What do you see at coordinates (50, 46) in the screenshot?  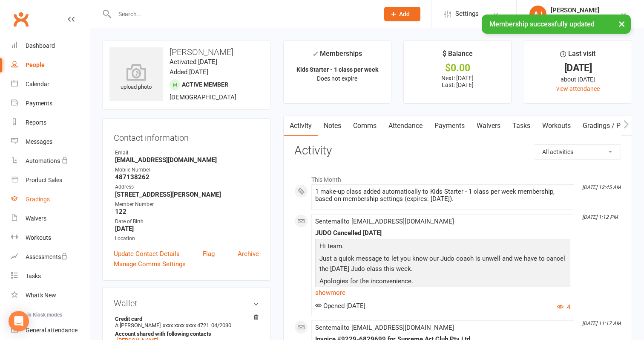 I see `a: Dashboard` at bounding box center [50, 46].